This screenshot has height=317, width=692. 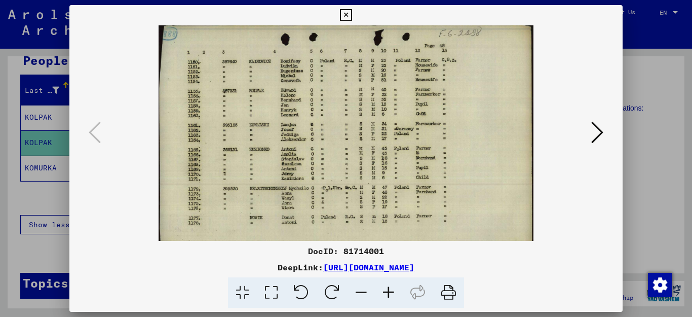 I want to click on div: DocID: 81714001, so click(x=346, y=251).